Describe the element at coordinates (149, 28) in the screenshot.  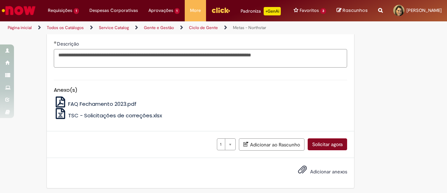
I see `ul: Trilhas de página` at that location.